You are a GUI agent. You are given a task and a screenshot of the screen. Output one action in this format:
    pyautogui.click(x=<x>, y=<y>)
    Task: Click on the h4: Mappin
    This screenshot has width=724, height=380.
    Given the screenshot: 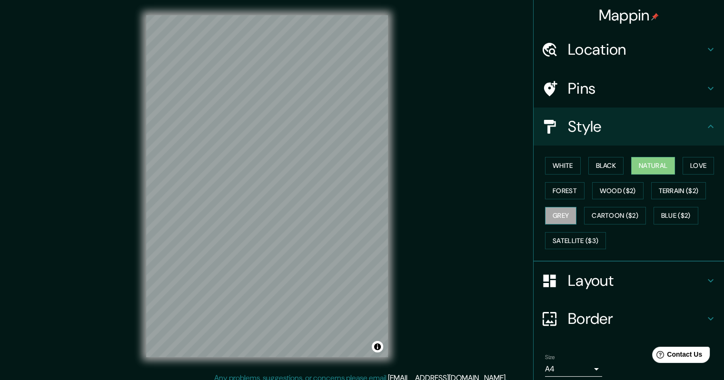 What is the action you would take?
    pyautogui.click(x=629, y=15)
    